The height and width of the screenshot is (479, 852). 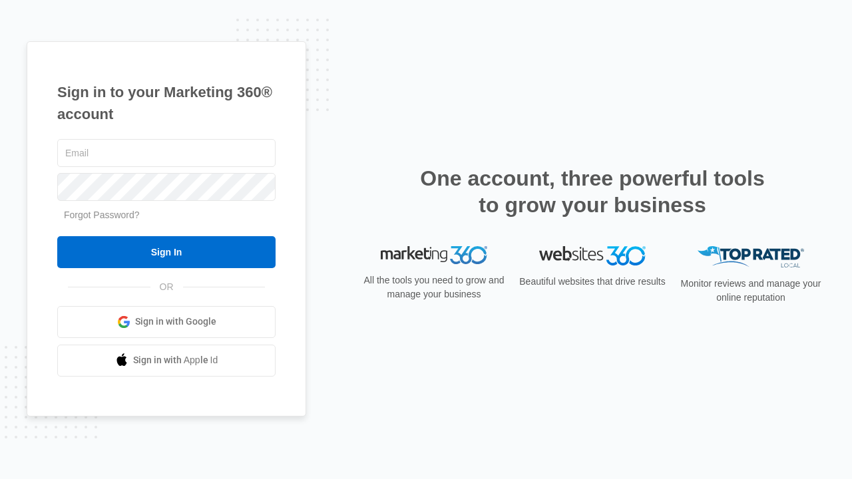 I want to click on img: Marketing 360, so click(x=434, y=256).